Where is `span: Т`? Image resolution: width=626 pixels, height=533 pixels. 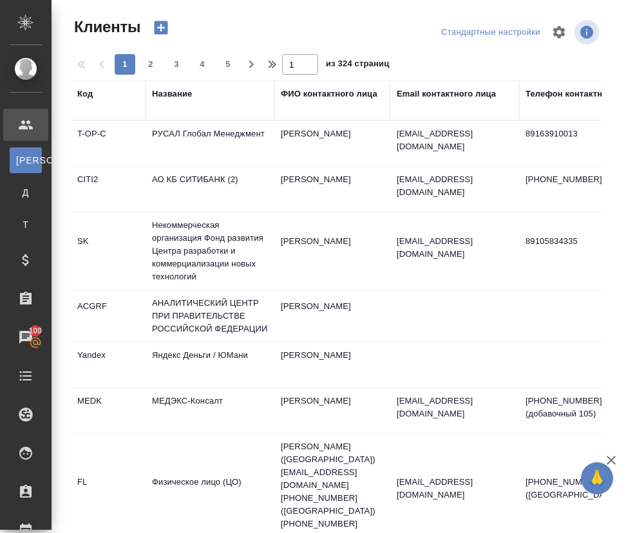
span: Т is located at coordinates (26, 225).